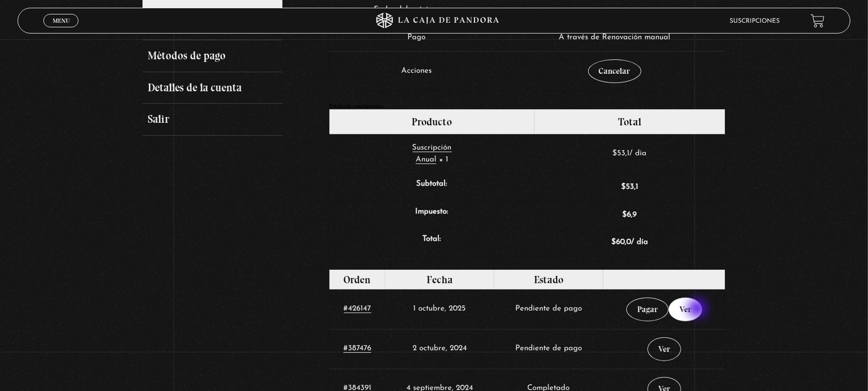  I want to click on th: Total:, so click(432, 243).